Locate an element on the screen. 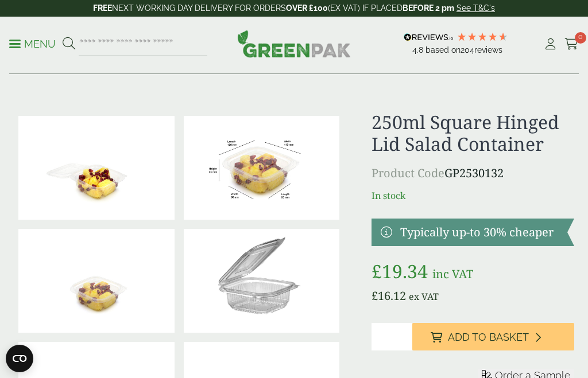 Image resolution: width=588 pixels, height=378 pixels. span: Add to Basket is located at coordinates (488, 337).